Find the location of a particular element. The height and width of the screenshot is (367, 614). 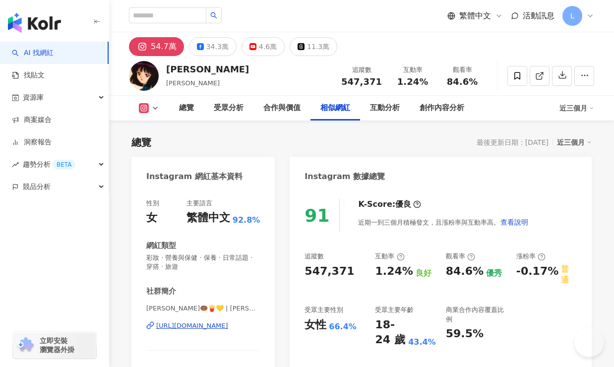

a: chrome extension立即安裝 瀏覽器外掛 is located at coordinates (55, 345).